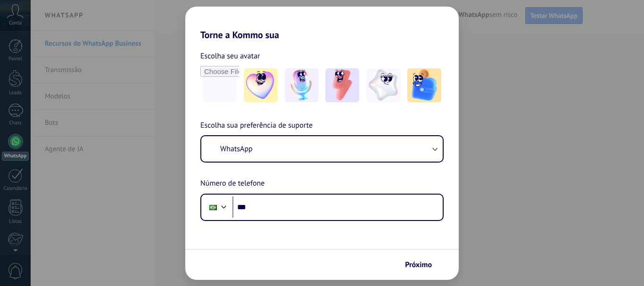 This screenshot has width=644, height=286. I want to click on img: -1.jpeg, so click(261, 85).